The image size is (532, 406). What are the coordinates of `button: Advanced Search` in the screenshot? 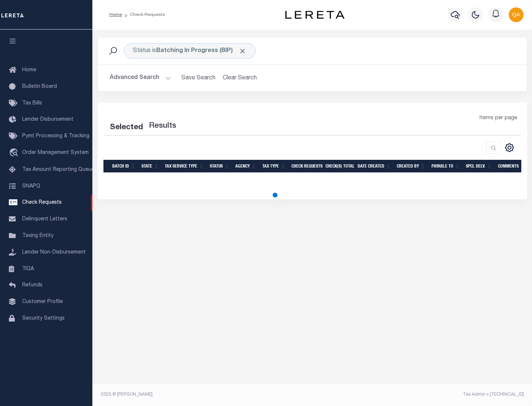 It's located at (140, 78).